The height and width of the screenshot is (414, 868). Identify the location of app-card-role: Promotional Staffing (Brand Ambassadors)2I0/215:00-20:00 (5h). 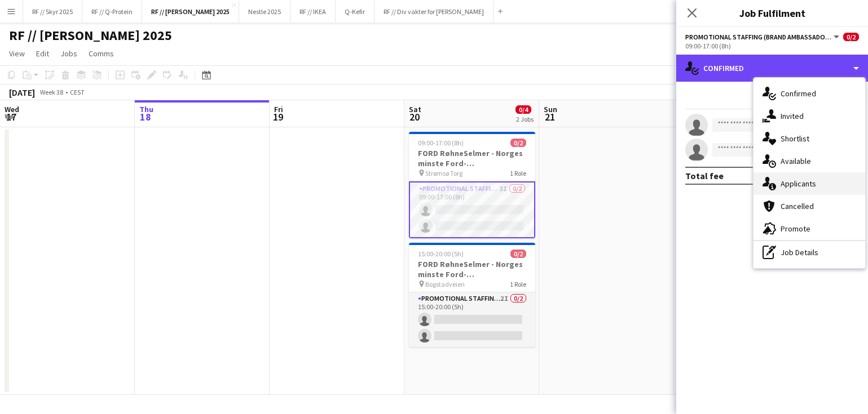
(472, 320).